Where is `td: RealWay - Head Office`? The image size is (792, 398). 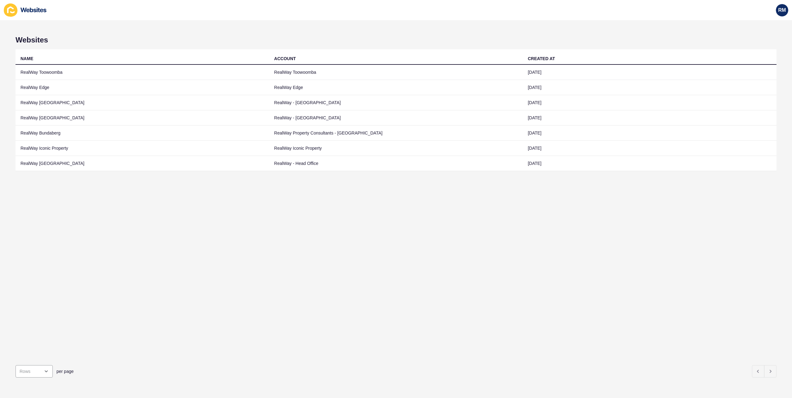
td: RealWay - Head Office is located at coordinates (396, 163).